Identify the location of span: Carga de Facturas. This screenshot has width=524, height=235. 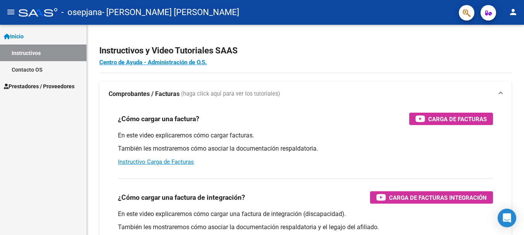
(457, 119).